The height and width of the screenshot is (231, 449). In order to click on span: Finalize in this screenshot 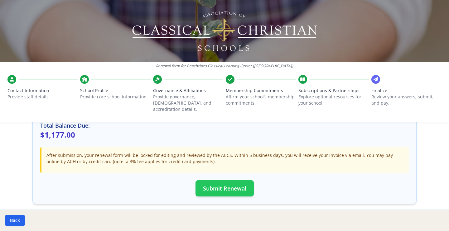, I will do `click(406, 91)`.